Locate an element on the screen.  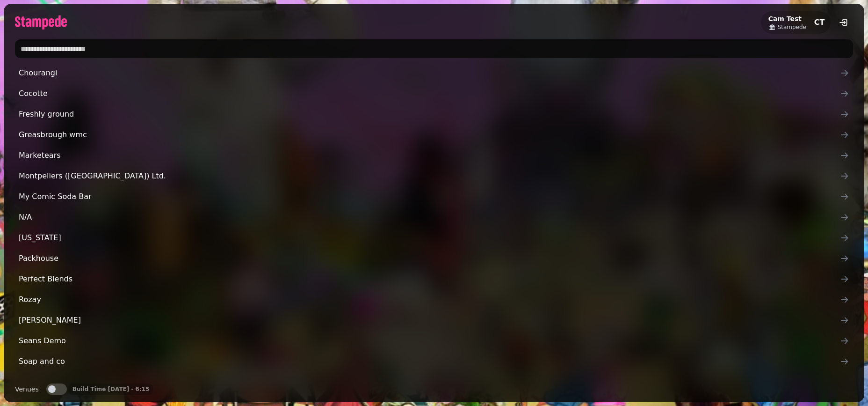
span: Rozay is located at coordinates (430, 299).